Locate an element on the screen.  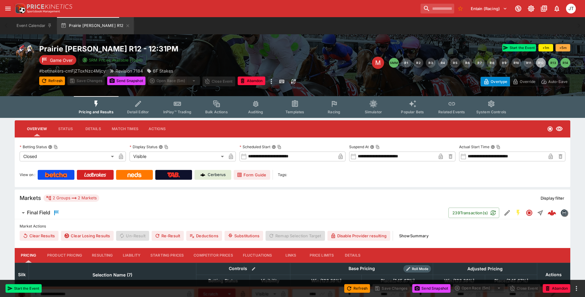
p: Auto-Save is located at coordinates (558, 81).